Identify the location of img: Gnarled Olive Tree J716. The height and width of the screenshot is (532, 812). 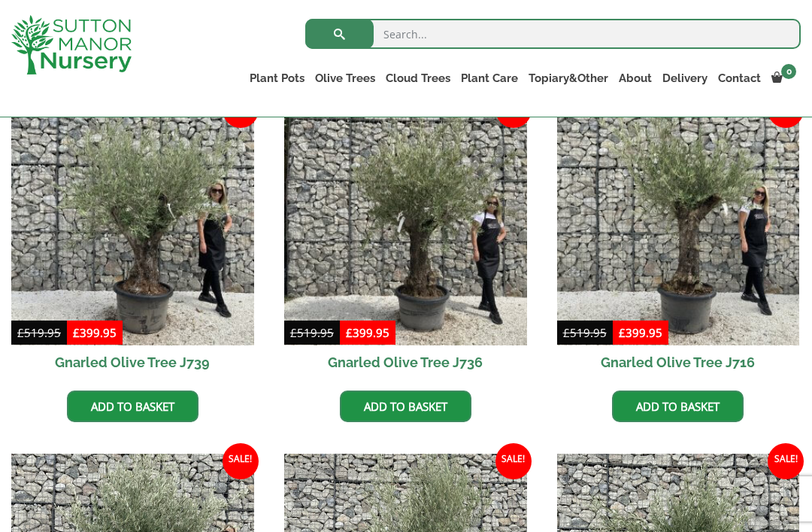
(679, 224).